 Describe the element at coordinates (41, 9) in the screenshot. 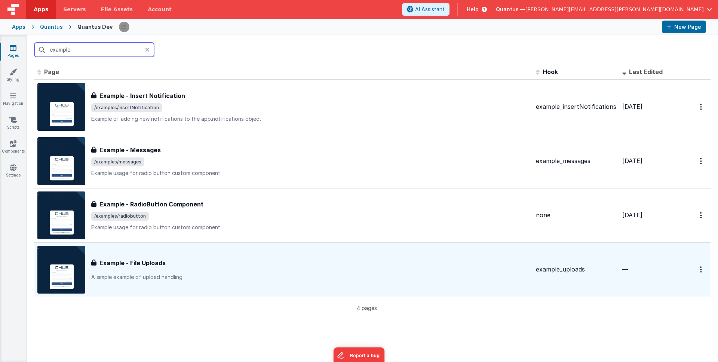

I see `span: Apps` at that location.